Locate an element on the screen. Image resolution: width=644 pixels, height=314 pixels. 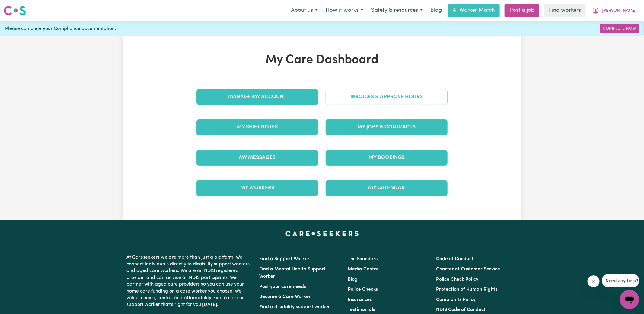
a: Media Centre is located at coordinates (363, 270).